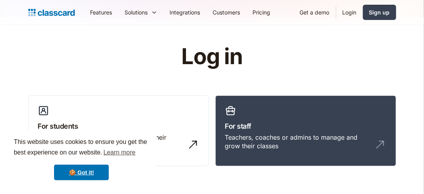 This screenshot has height=194, width=424. Describe the element at coordinates (380, 12) in the screenshot. I see `div: Sign up` at that location.